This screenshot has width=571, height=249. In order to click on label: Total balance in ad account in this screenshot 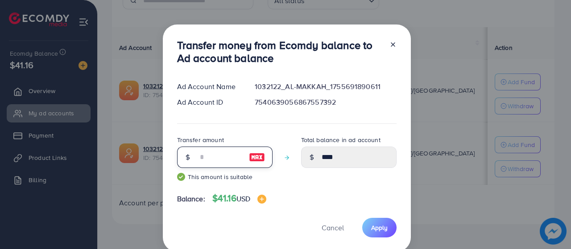, I will do `click(341, 140)`.